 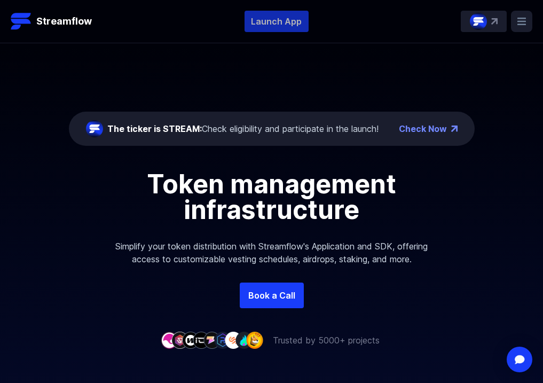 I want to click on a: Streamflow, so click(x=51, y=21).